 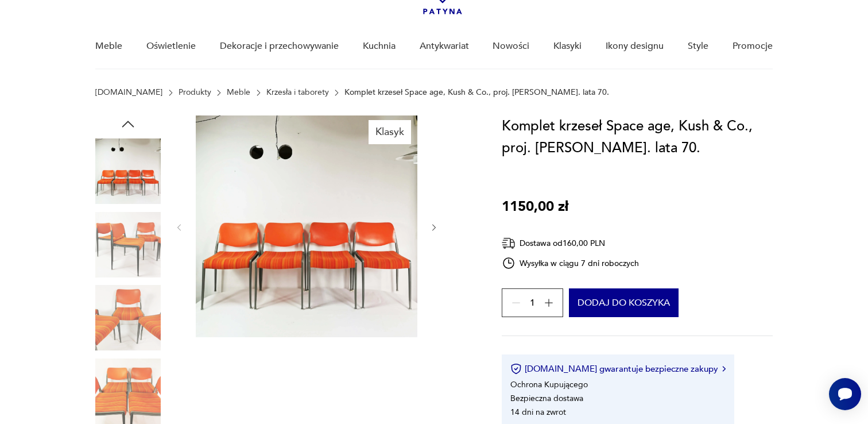 What do you see at coordinates (390, 132) in the screenshot?
I see `div: Klasyk` at bounding box center [390, 132].